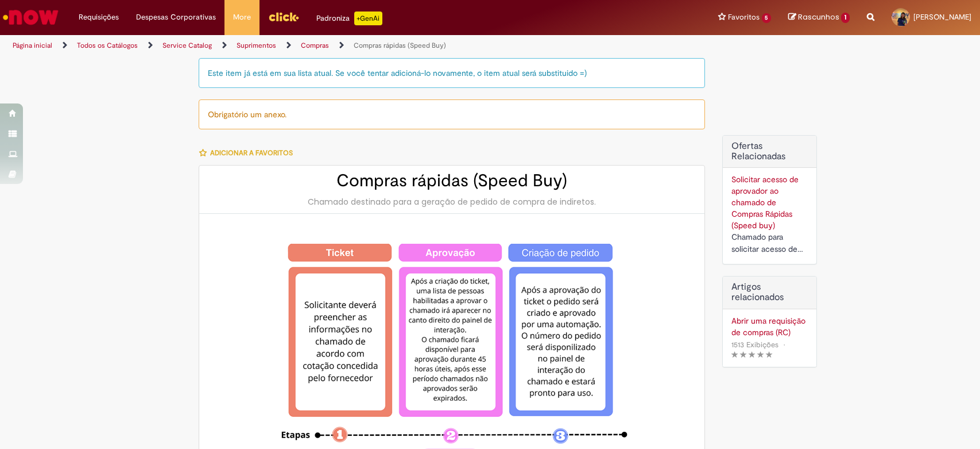  Describe the element at coordinates (349, 19) in the screenshot. I see `div: Padroniza` at that location.